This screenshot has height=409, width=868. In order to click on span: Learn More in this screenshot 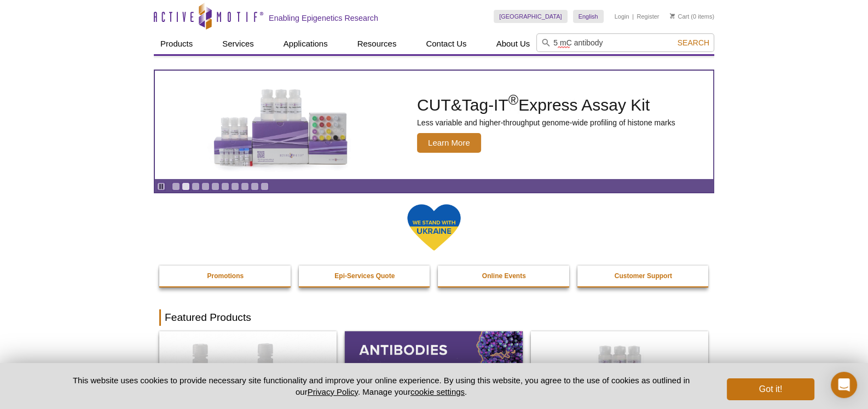, I will do `click(449, 143)`.